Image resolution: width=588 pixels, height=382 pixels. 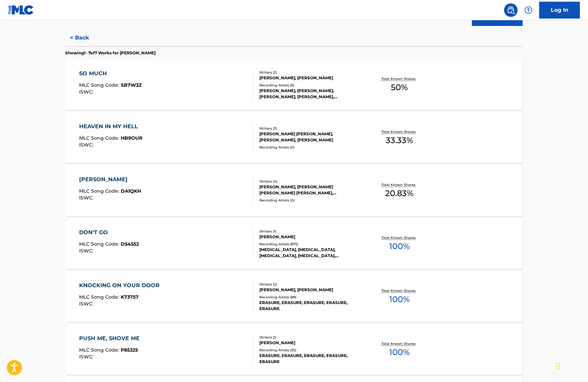 What do you see at coordinates (399, 141) in the screenshot?
I see `span: 33.33 %` at bounding box center [399, 141].